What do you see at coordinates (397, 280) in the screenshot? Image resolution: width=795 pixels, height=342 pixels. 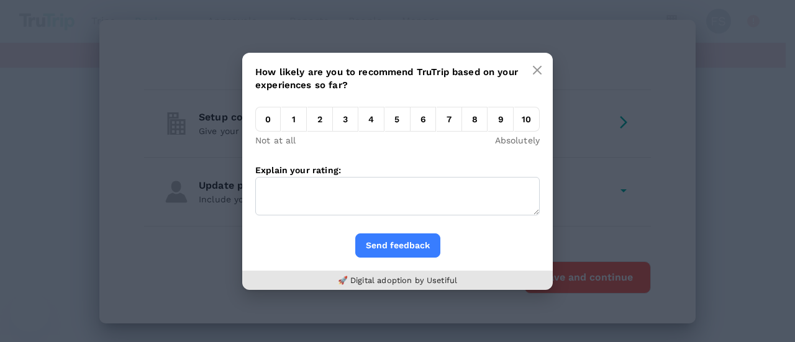 I see `a: 🚀 Digital adoption by Usetiful` at bounding box center [397, 280].